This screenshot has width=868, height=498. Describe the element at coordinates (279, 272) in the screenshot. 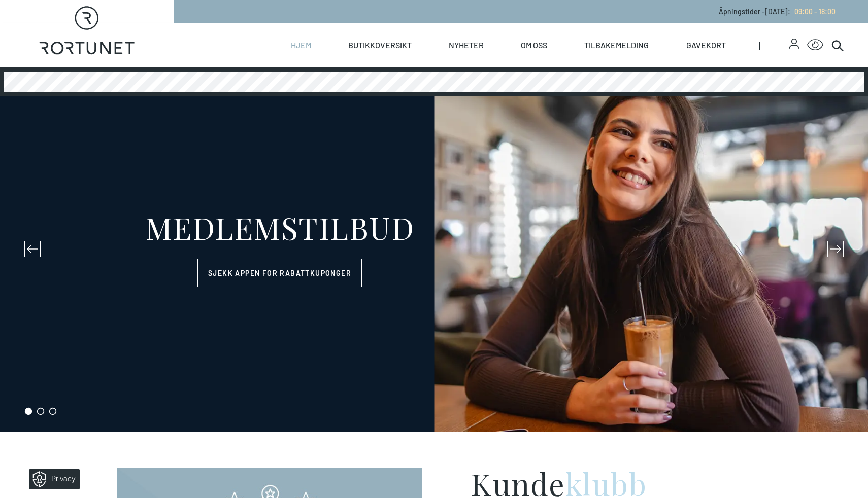

I see `a: Sjekk appen for rabattkuponger` at that location.